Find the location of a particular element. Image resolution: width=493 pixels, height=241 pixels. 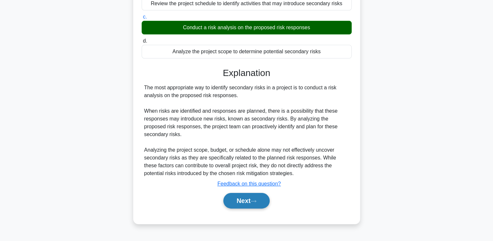

div: The most appropriate way to identify secondary risks in a project is to conduct a risk analysis o... is located at coordinates (247, 130).